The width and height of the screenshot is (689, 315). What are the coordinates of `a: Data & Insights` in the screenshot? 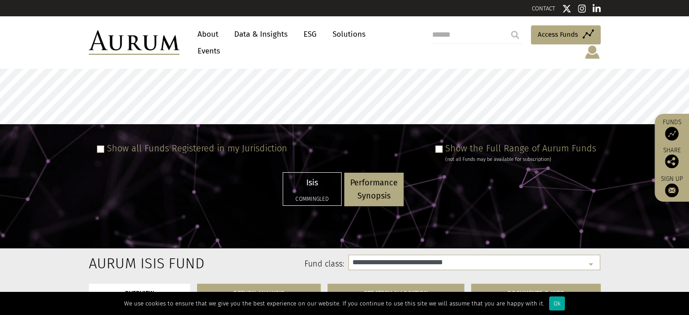 It's located at (261, 34).